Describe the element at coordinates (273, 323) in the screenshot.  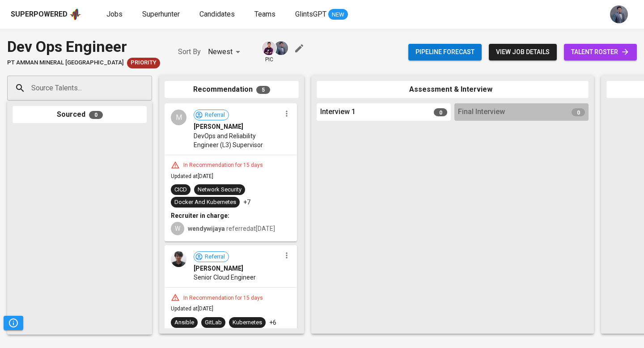
I see `p: +6` at that location.